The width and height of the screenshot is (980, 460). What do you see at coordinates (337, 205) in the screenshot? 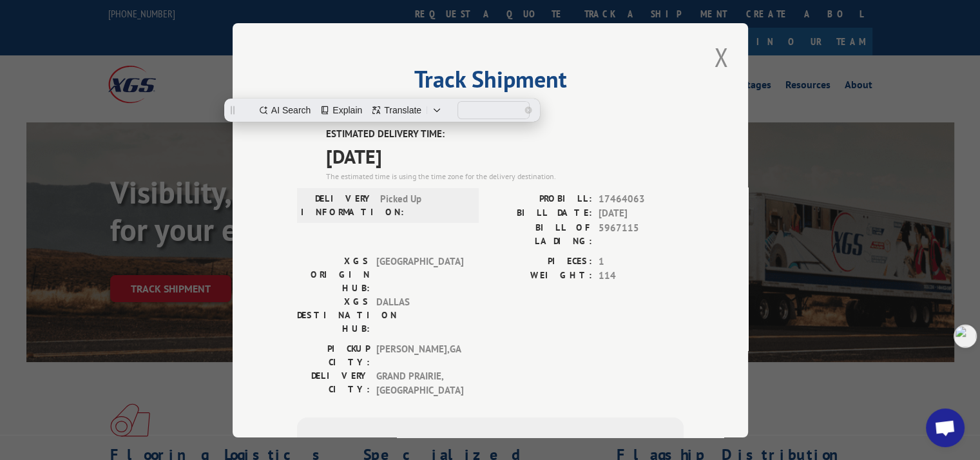
I see `label: DELIVERY INFORMATION:` at bounding box center [337, 205].